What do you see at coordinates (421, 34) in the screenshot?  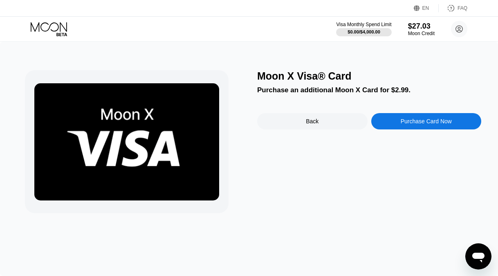 I see `div: Moon Credit` at bounding box center [421, 34].